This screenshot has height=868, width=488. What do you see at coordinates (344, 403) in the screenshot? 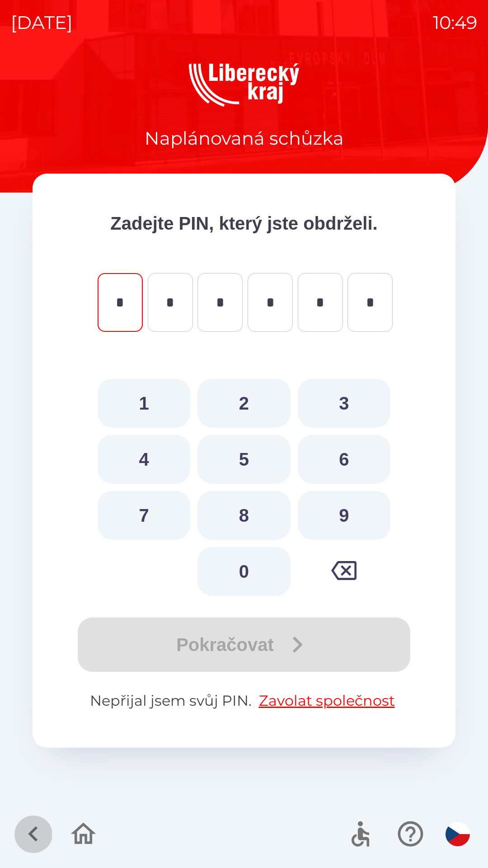
I see `button: 3` at bounding box center [344, 403].